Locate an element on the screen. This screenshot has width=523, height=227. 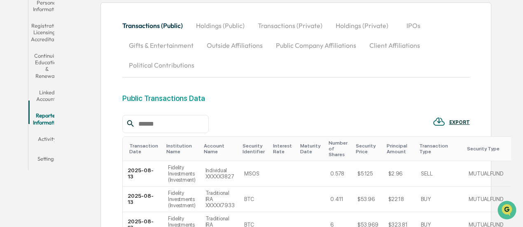
td: $2.96 is located at coordinates (400, 174).